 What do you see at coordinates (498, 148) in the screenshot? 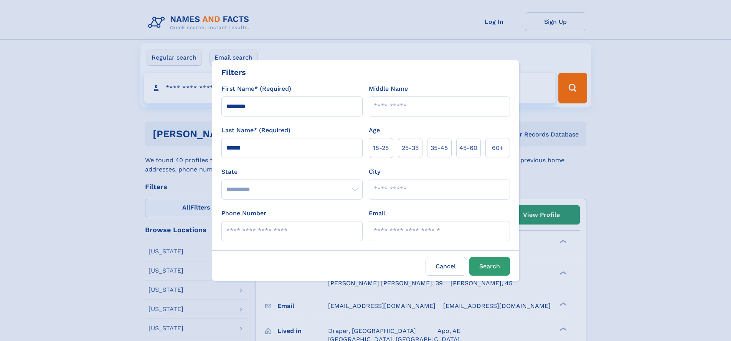
I see `span: 60+` at bounding box center [498, 148].